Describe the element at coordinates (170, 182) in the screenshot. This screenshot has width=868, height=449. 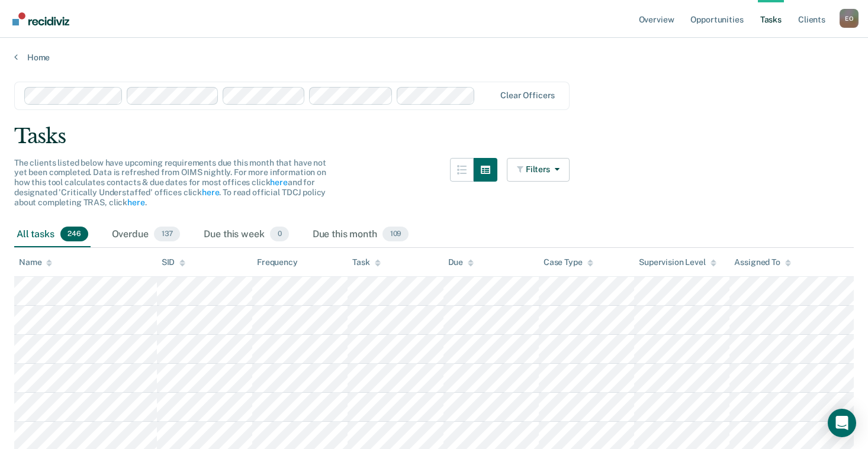
I see `span: The clients listed below have upcoming requirements due this month that have not yet been complet...` at that location.